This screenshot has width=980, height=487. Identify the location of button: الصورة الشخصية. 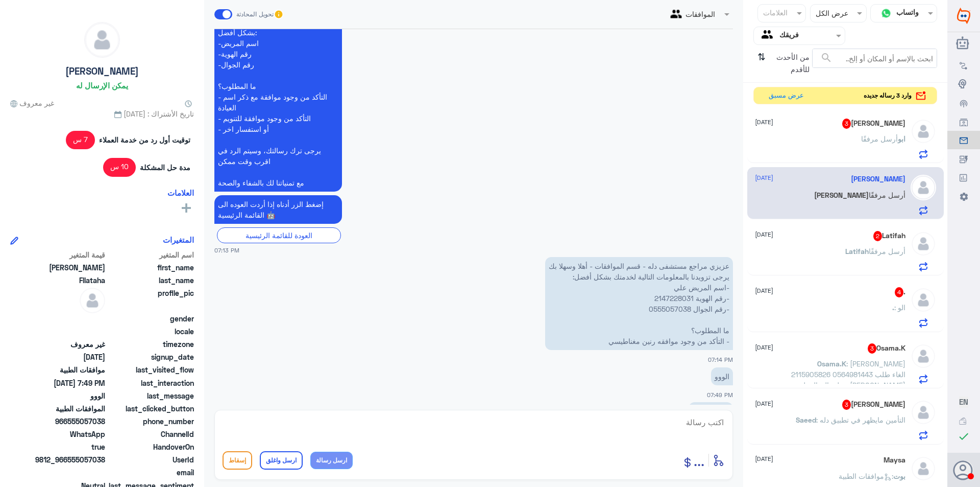
(964, 470).